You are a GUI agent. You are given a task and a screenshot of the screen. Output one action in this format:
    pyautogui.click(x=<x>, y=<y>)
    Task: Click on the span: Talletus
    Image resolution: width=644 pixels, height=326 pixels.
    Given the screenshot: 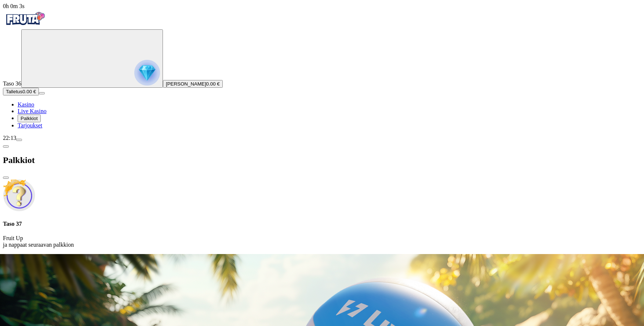 What is the action you would take?
    pyautogui.click(x=14, y=91)
    